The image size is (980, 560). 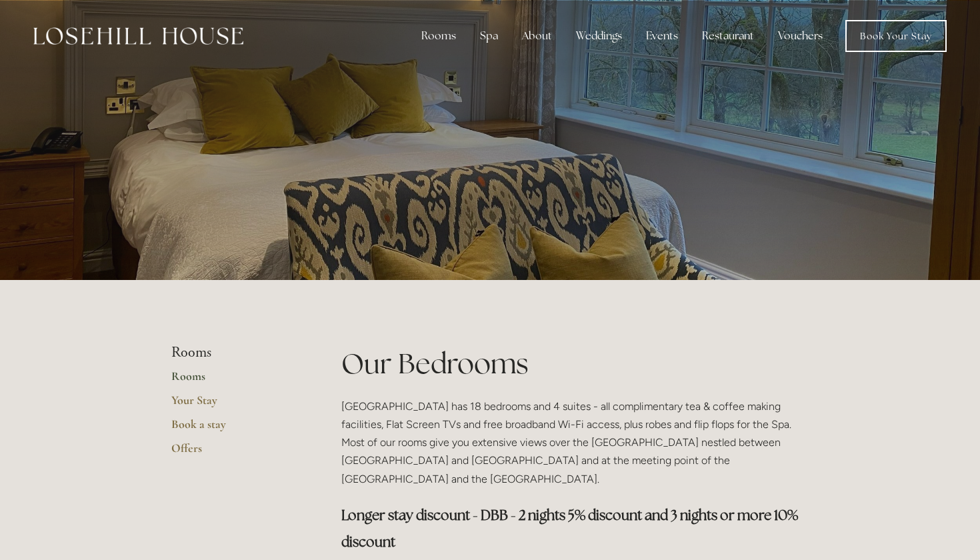 I want to click on div: Restaurant, so click(x=728, y=36).